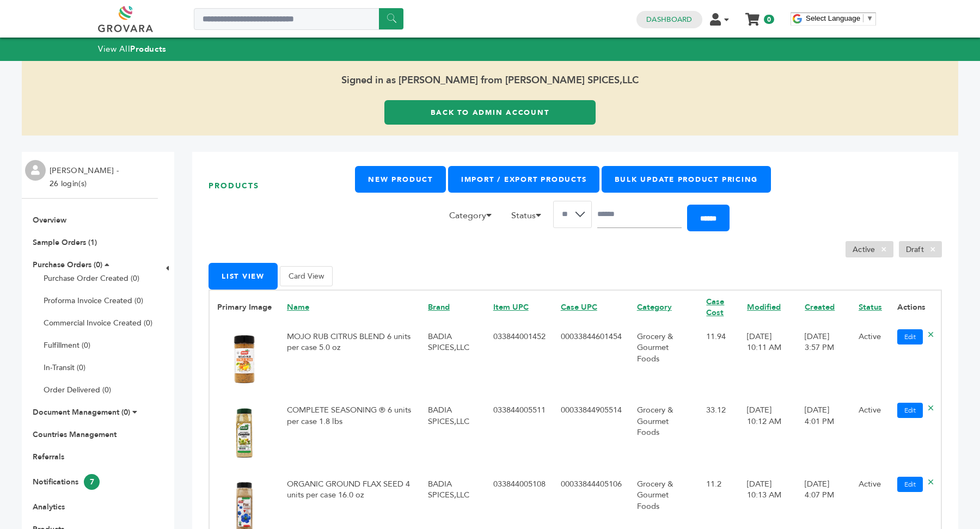 The width and height of the screenshot is (980, 529). I want to click on a: Purchase Order Created (0), so click(91, 278).